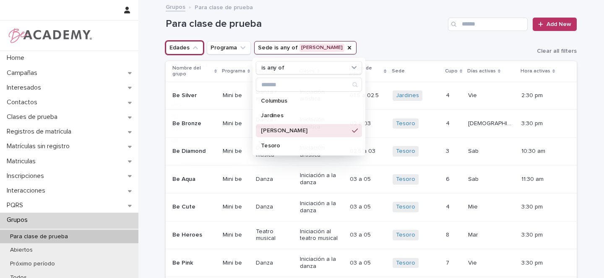 This screenshot has width=604, height=278. What do you see at coordinates (305, 101) in the screenshot?
I see `p: Columbus` at bounding box center [305, 101].